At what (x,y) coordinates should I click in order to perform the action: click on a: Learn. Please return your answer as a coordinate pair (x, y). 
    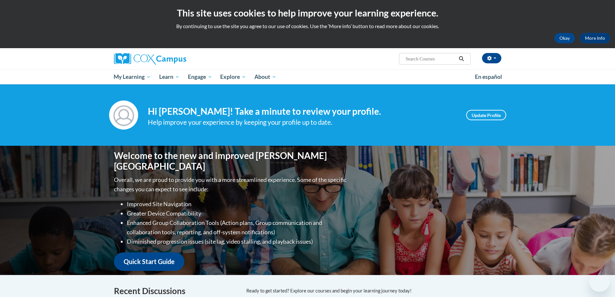
    Looking at the image, I should click on (169, 77).